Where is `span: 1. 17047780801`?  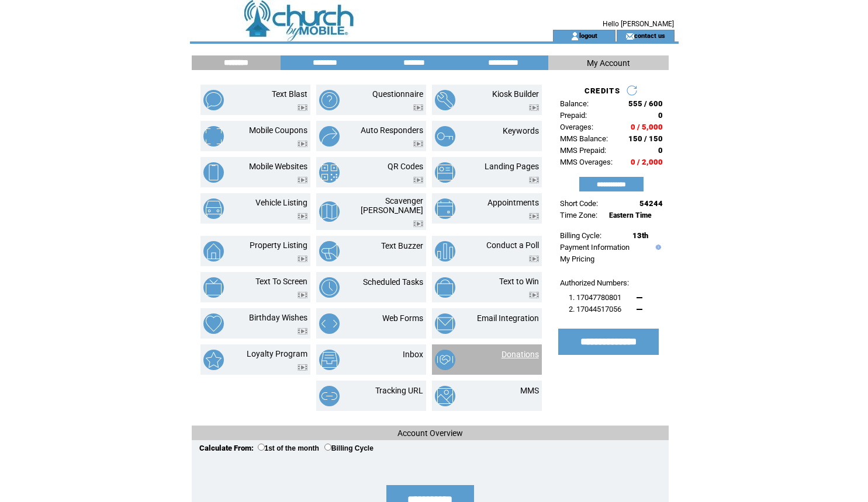 span: 1. 17047780801 is located at coordinates (595, 297).